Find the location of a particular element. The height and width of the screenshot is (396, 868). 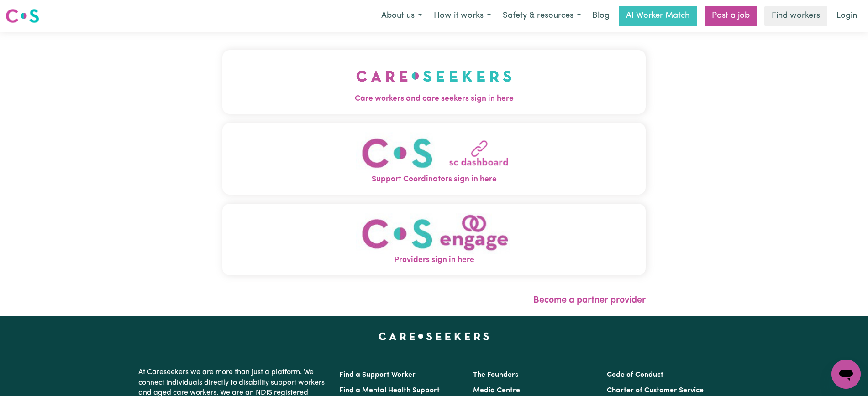

a: Code of Conduct is located at coordinates (635, 375).